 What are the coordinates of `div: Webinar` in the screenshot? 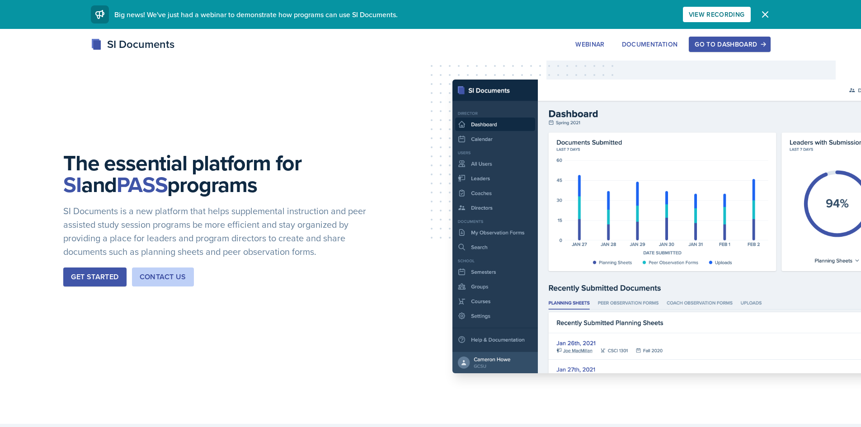 It's located at (590, 44).